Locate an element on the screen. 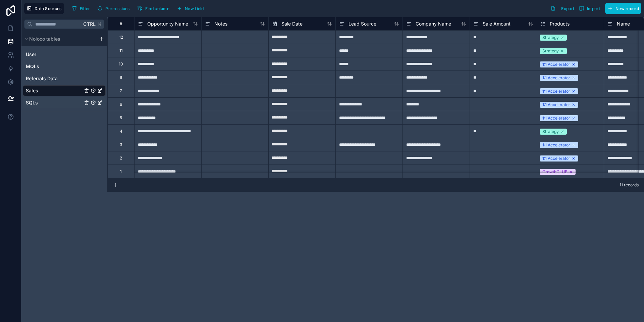 Image resolution: width=644 pixels, height=322 pixels. span: Permissions is located at coordinates (117, 8).